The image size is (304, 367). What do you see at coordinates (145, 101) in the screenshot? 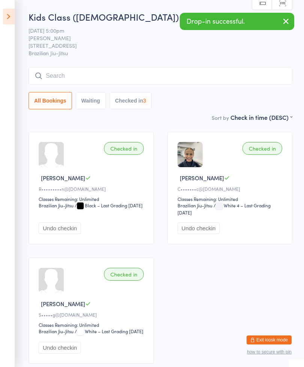
I see `div: 3` at bounding box center [145, 101].